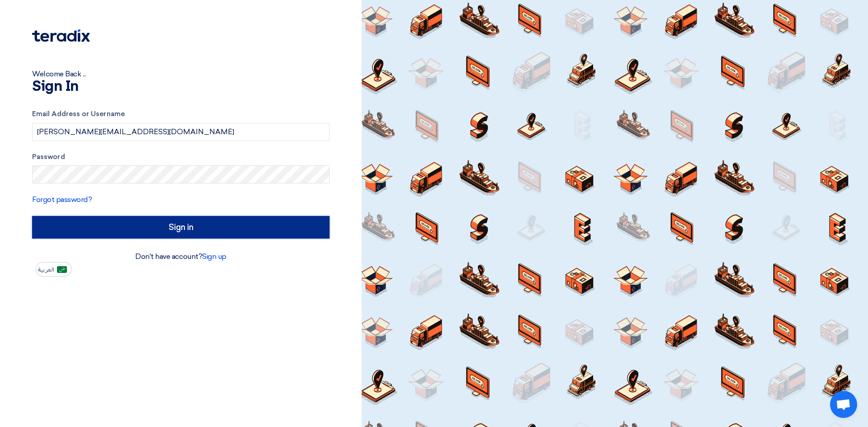 The height and width of the screenshot is (427, 868). I want to click on div: Open chat, so click(844, 405).